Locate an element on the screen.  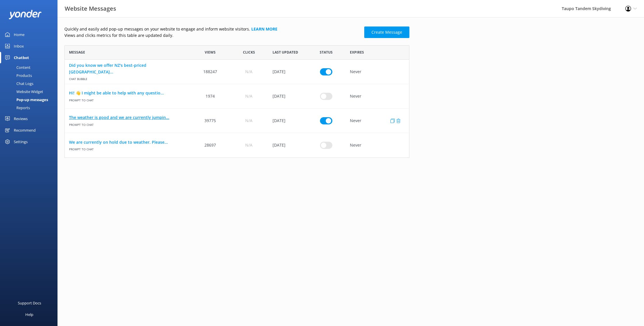
span: Views is located at coordinates (210, 52).